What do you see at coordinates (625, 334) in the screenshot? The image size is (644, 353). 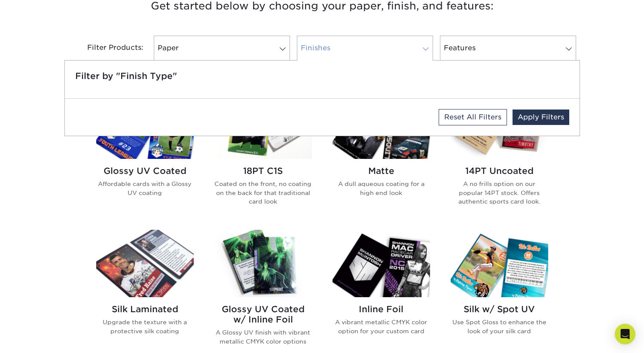 I see `div: Open Intercom Messenger` at bounding box center [625, 334].